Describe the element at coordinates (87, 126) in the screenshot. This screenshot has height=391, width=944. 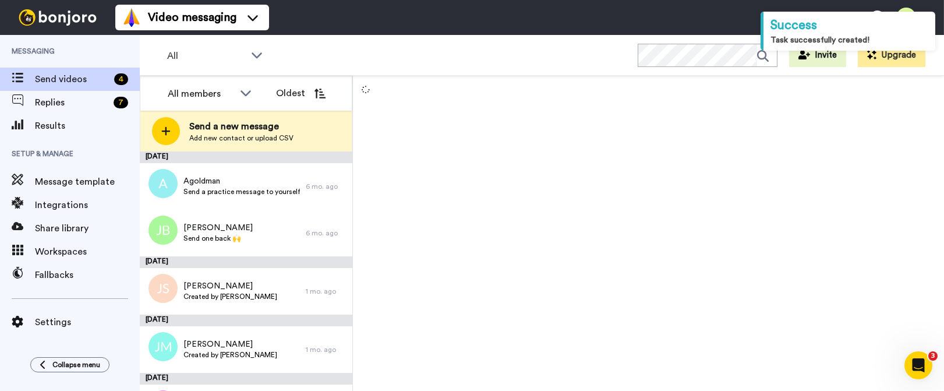
I see `span: Results` at that location.